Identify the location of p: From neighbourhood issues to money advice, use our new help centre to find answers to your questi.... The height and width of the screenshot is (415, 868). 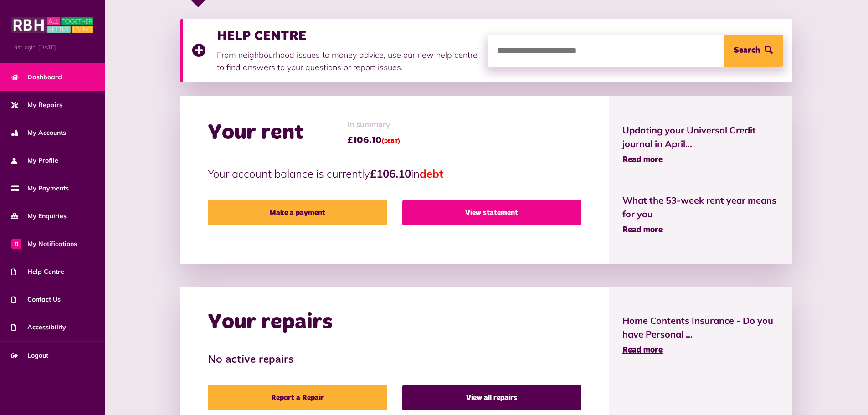
(348, 61).